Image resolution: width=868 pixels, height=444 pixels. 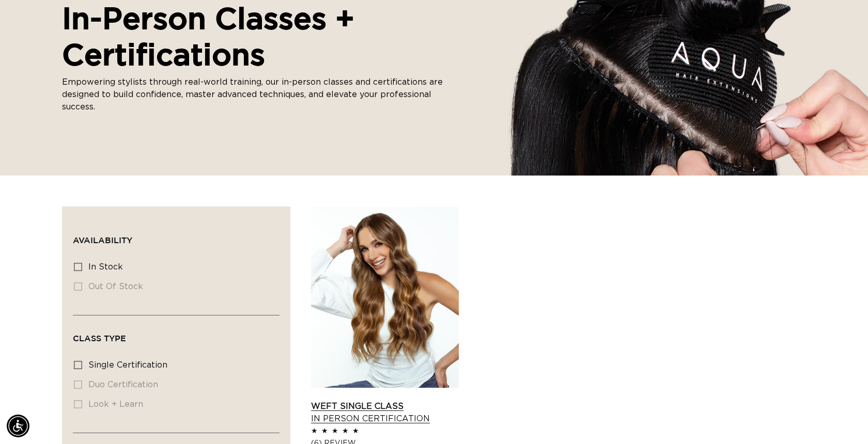 What do you see at coordinates (102, 240) in the screenshot?
I see `span: Availability` at bounding box center [102, 240].